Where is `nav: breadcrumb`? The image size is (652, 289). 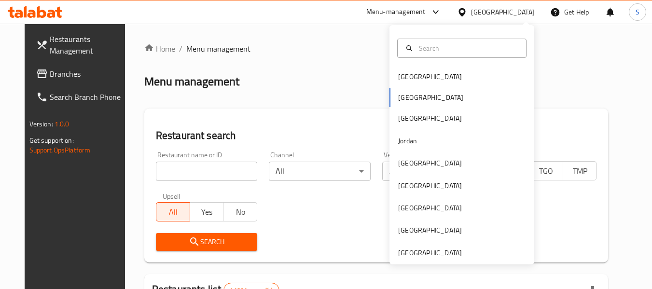 nav: breadcrumb is located at coordinates (376, 49).